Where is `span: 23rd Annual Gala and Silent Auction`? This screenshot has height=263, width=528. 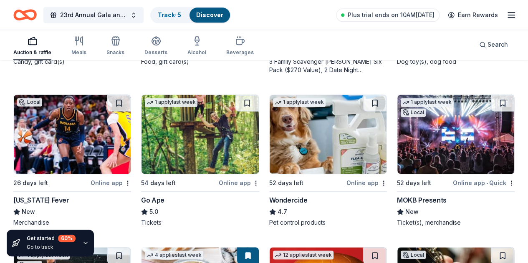
span: 23rd Annual Gala and Silent Auction is located at coordinates (94, 15).